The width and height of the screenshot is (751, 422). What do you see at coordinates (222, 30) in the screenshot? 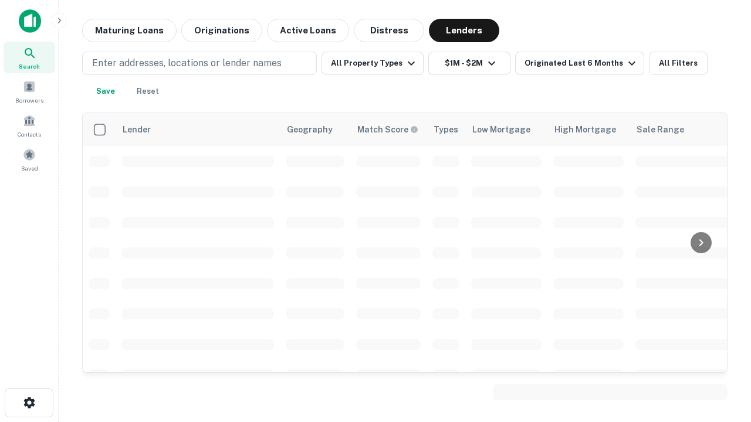
I see `button: Originations` at bounding box center [222, 30].